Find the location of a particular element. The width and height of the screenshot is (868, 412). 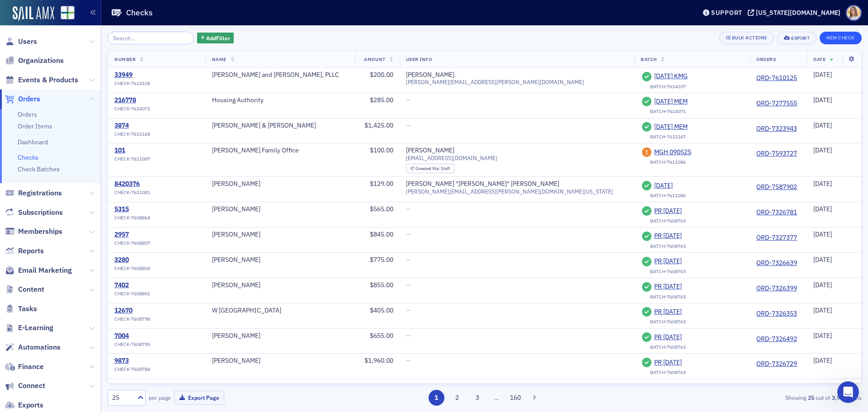

a: Users is located at coordinates (21, 42).